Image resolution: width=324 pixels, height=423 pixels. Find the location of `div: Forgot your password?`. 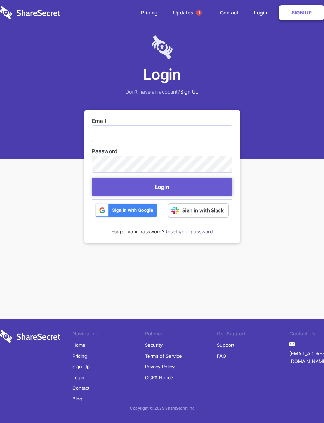

div: Forgot your password? is located at coordinates (162, 228).